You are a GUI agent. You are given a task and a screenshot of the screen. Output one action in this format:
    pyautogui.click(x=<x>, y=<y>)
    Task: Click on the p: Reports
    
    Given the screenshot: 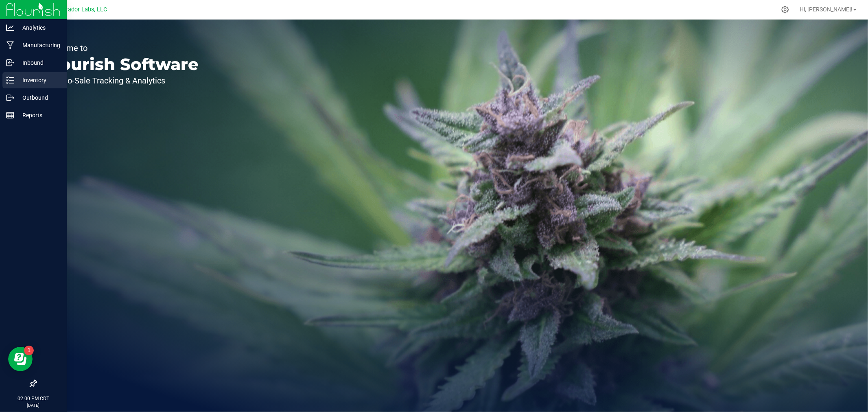 What is the action you would take?
    pyautogui.click(x=39, y=115)
    